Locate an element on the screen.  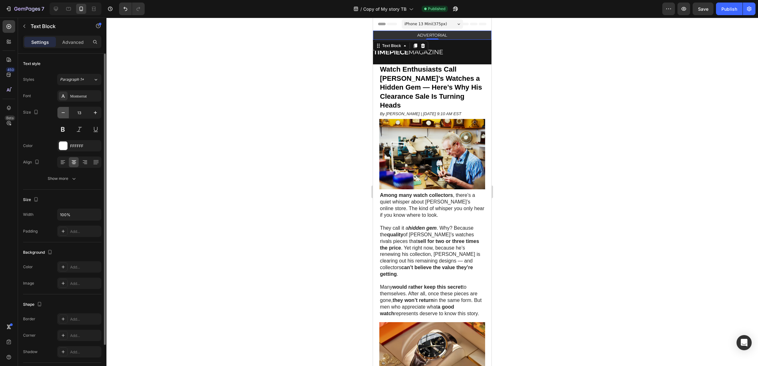
div: Border is located at coordinates (29, 319).